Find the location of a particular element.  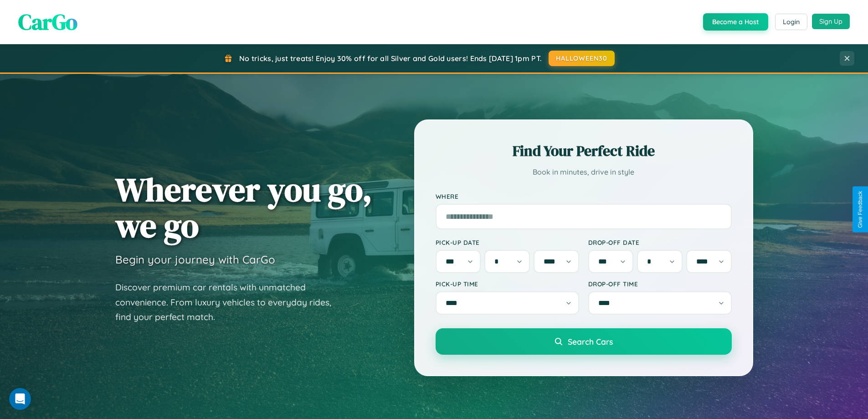

span: Search Cars is located at coordinates (590, 342).